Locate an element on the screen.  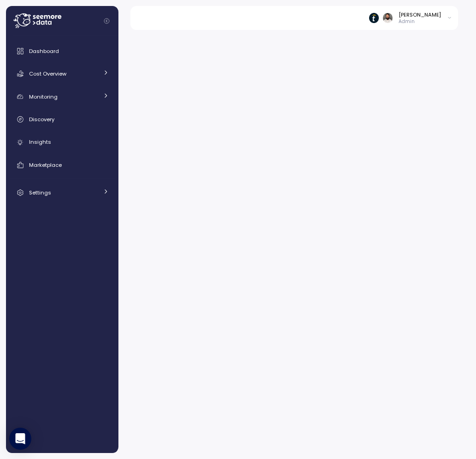
span: Cost Overview is located at coordinates (48, 74).